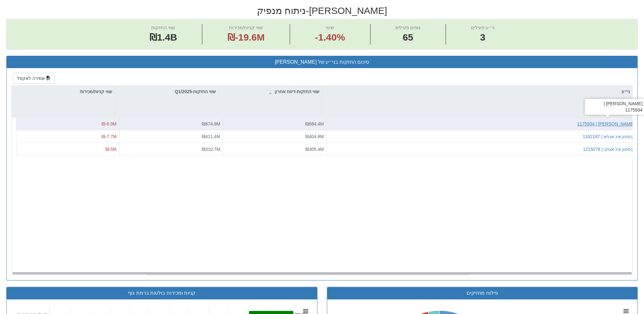  Describe the element at coordinates (246, 37) in the screenshot. I see `span: ₪-19.6M` at that location.